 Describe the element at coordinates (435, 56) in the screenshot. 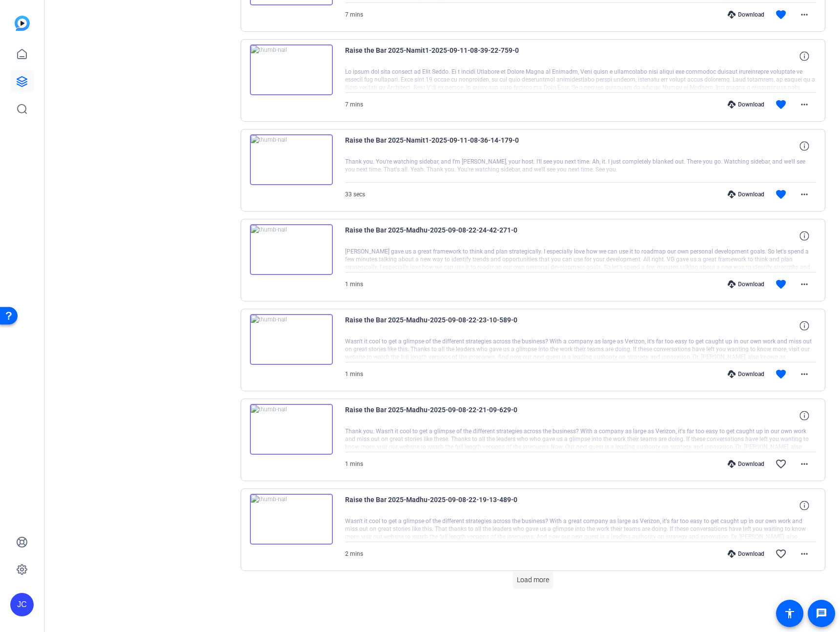

I see `span: Raise the Bar 2025-Namit1-2025-09-11-08-39-22-759-0` at that location.